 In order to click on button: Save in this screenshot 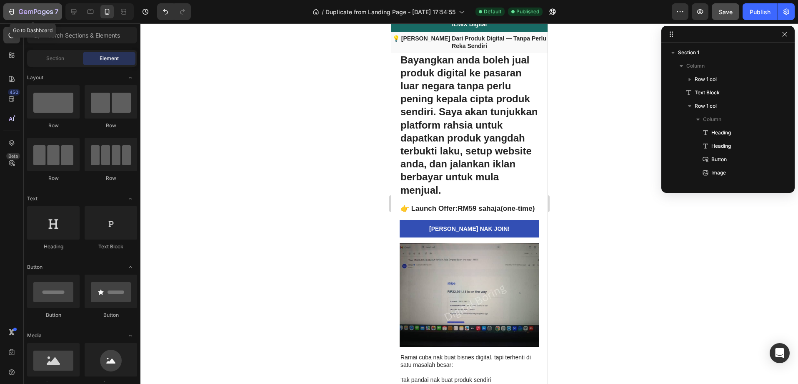, I will do `click(726, 12)`.